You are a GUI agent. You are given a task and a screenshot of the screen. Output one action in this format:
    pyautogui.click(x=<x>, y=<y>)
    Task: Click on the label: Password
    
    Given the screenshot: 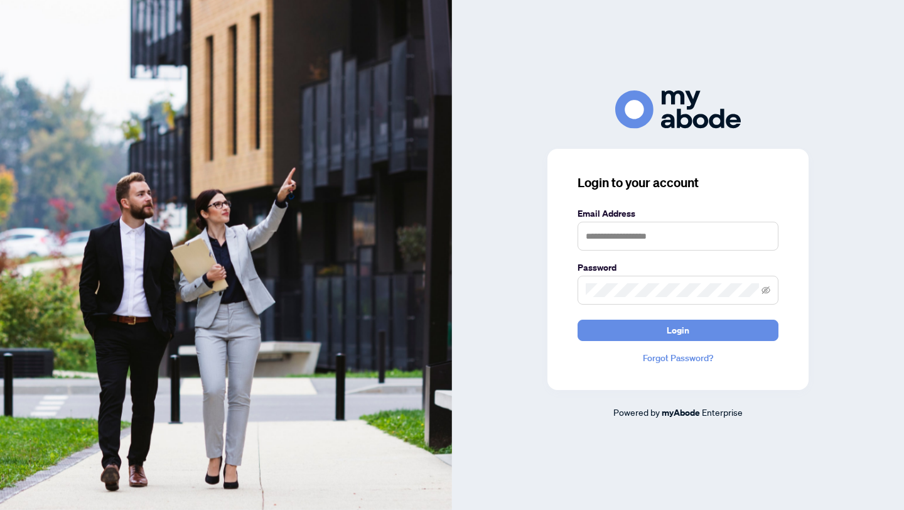 What is the action you would take?
    pyautogui.click(x=678, y=268)
    